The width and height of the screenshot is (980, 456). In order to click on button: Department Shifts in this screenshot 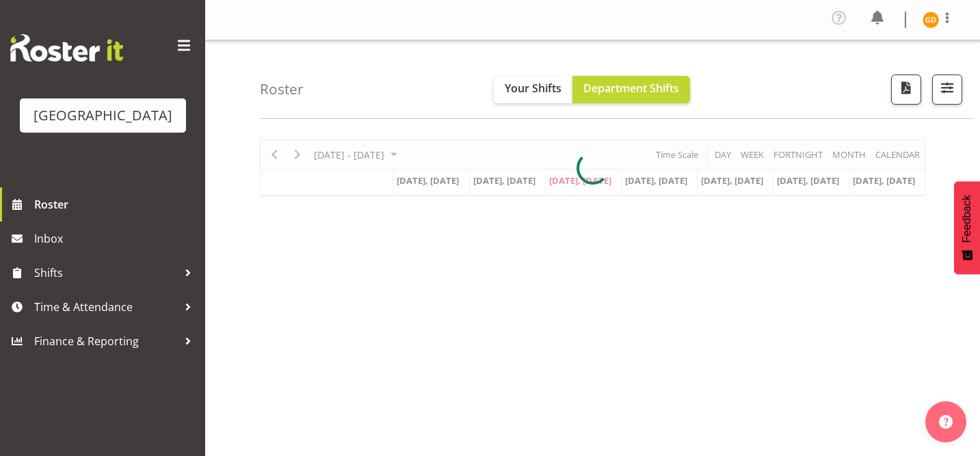, I will do `click(631, 90)`.